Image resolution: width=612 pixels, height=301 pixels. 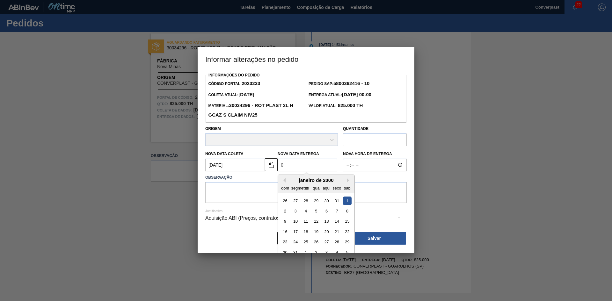 I want to click on font: janeiro de 2000, so click(x=316, y=180).